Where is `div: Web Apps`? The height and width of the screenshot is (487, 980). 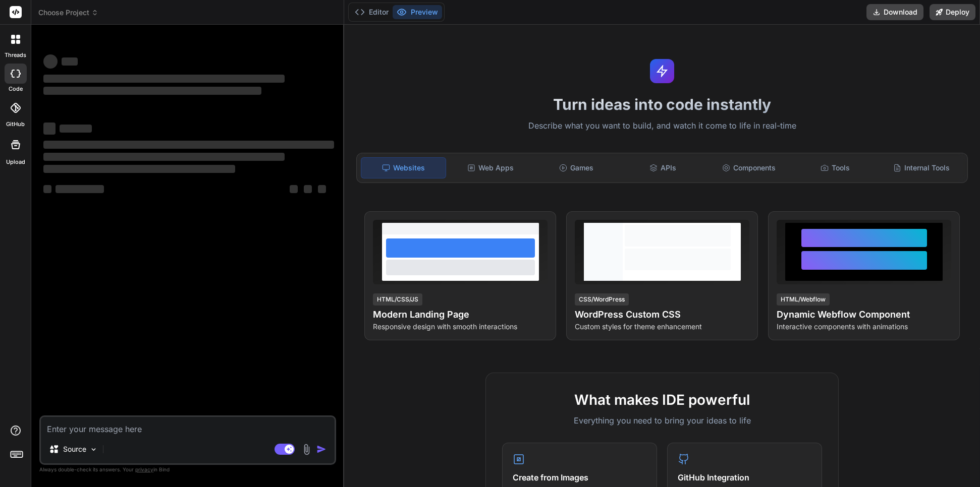 div: Web Apps is located at coordinates (490, 168).